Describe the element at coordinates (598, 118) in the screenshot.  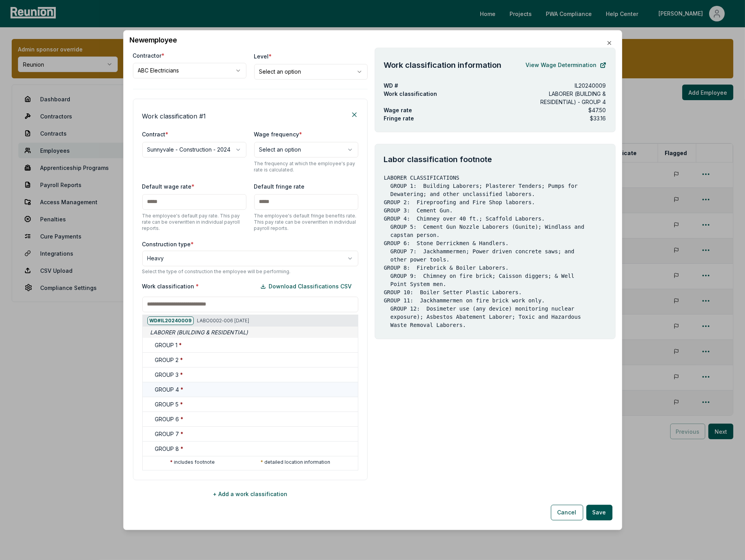
I see `p: $33.16` at that location.